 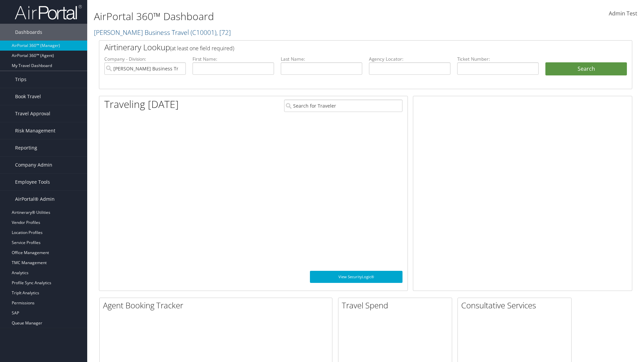 I want to click on input: Search for Traveler, so click(x=343, y=105).